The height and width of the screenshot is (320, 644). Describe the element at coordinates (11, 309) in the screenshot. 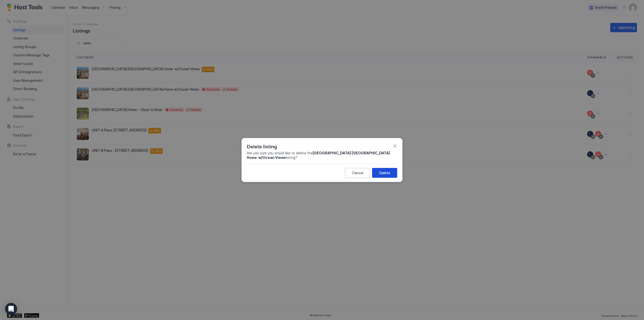

I see `div: Open Intercom Messenger` at that location.